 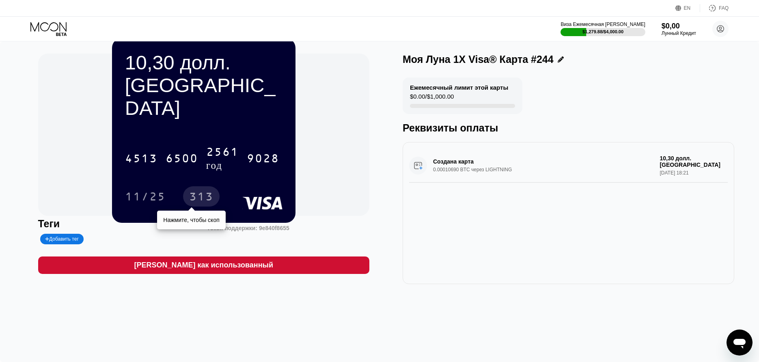 What do you see at coordinates (191, 220) in the screenshot?
I see `div: Нажмите, чтобы скоп` at bounding box center [191, 220].